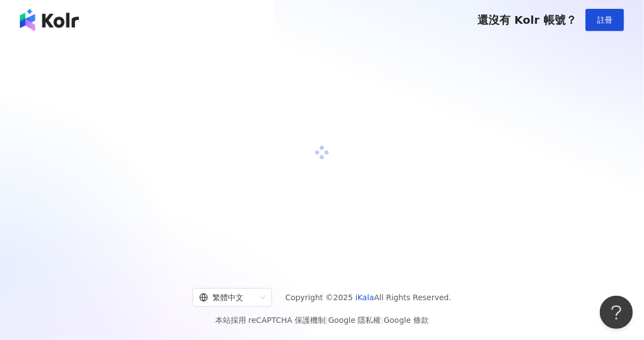  I want to click on span: 本站採用 reCAPTCHA 保護機制, so click(322, 320).